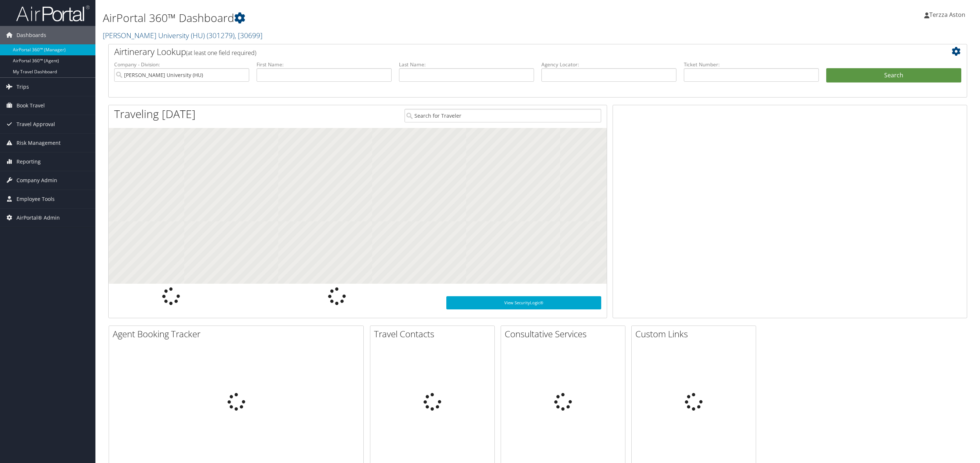 Image resolution: width=980 pixels, height=463 pixels. What do you see at coordinates (31, 36) in the screenshot?
I see `span: Dashboards` at bounding box center [31, 36].